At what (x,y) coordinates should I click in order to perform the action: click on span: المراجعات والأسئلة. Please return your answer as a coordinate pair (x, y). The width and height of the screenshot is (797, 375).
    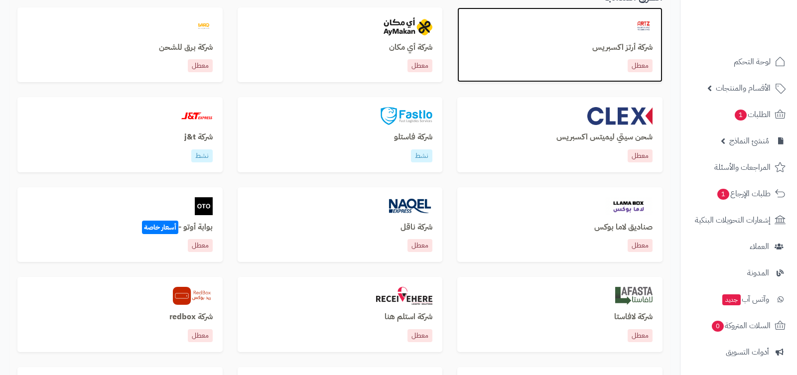
    Looking at the image, I should click on (742, 167).